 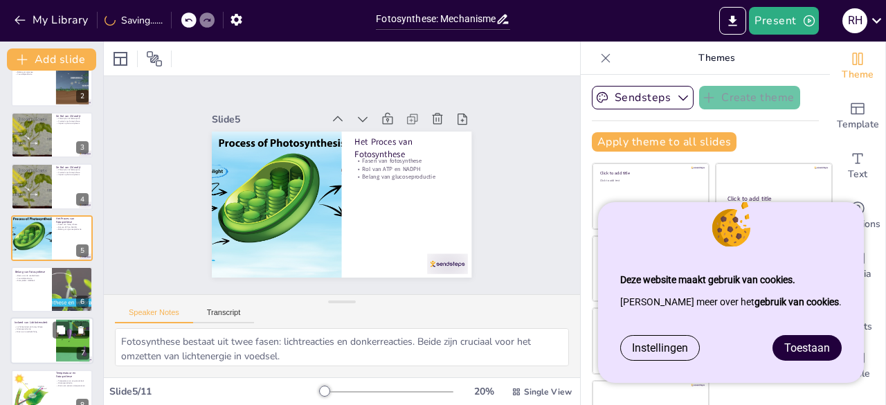 What do you see at coordinates (858, 174) in the screenshot?
I see `span: Text` at bounding box center [858, 174].